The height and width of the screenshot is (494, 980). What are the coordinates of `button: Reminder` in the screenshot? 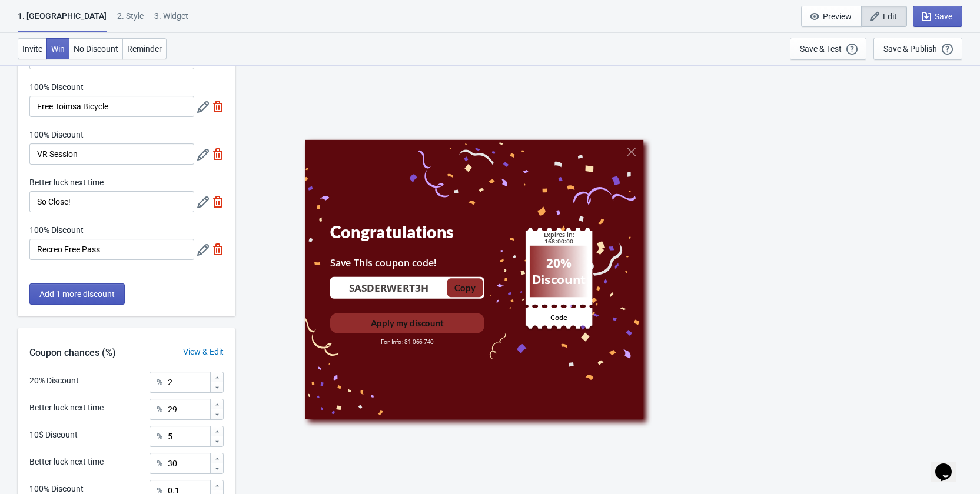 It's located at (144, 49).